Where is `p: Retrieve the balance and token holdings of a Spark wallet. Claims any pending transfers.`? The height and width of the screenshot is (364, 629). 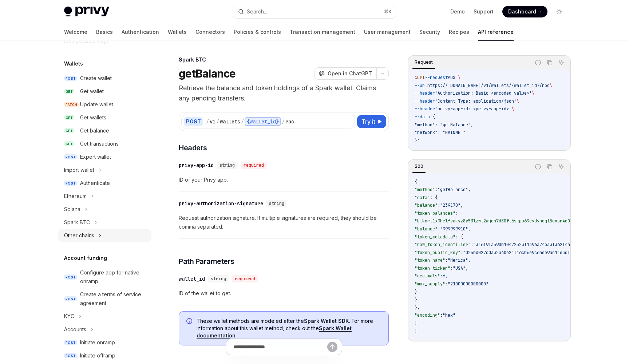
p: Retrieve the balance and token holdings of a Spark wallet. Claims any pending transfers. is located at coordinates (284, 93).